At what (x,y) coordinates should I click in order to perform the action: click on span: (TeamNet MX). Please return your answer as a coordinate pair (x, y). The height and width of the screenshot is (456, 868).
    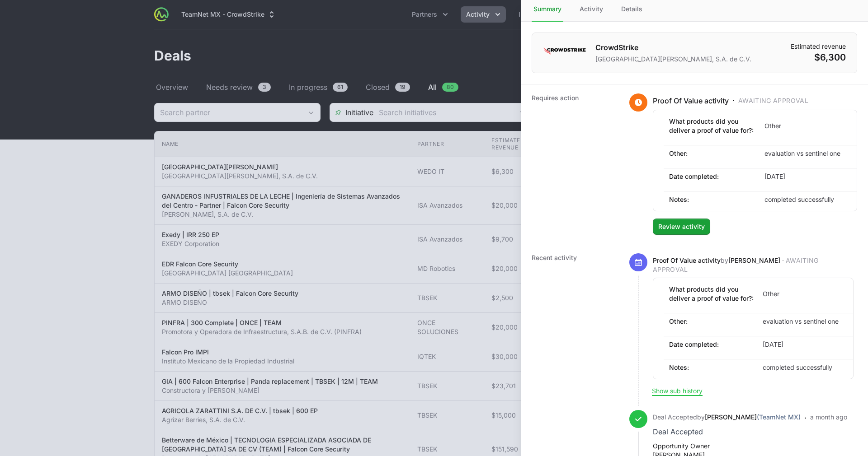
    Looking at the image, I should click on (778, 417).